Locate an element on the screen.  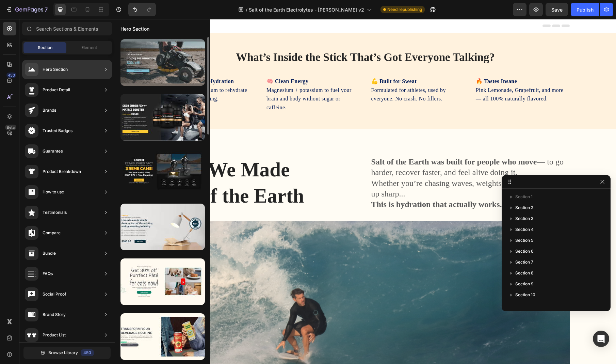
span: Section 10 is located at coordinates (525, 295).